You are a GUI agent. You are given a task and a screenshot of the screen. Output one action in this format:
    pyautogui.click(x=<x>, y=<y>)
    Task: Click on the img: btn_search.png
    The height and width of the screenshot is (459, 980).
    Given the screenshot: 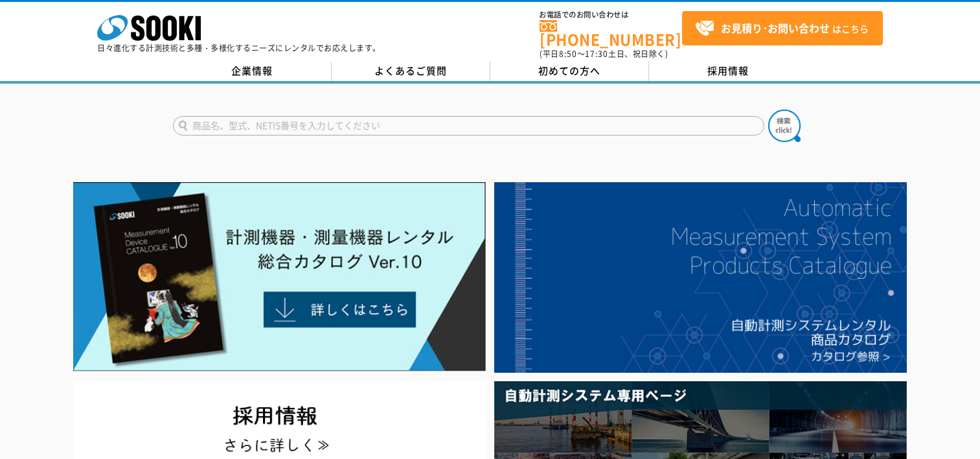 What is the action you would take?
    pyautogui.click(x=784, y=126)
    